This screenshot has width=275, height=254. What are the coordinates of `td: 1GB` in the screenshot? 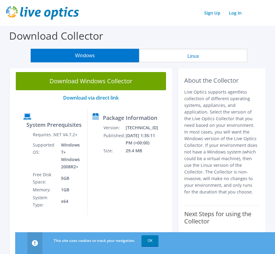 It's located at (69, 190).